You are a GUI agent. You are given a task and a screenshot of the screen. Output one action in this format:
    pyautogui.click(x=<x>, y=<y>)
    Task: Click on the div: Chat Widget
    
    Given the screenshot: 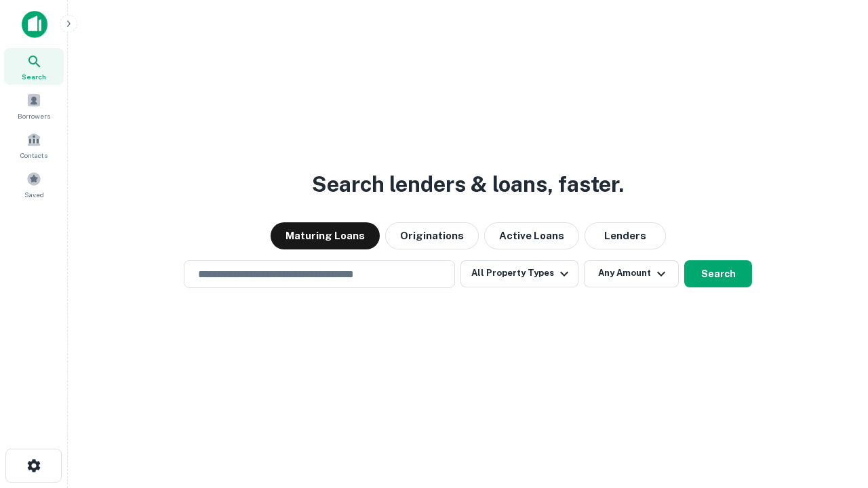 What is the action you would take?
    pyautogui.click(x=834, y=412)
    